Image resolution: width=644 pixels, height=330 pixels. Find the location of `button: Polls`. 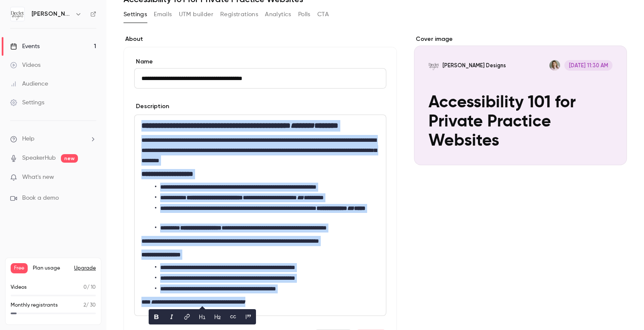

button: Polls is located at coordinates (304, 15).